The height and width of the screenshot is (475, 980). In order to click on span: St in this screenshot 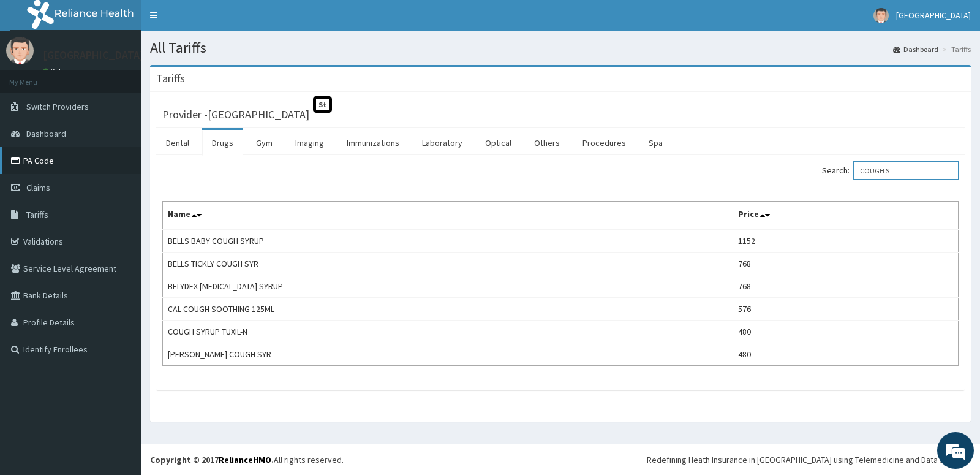, I will do `click(322, 104)`.